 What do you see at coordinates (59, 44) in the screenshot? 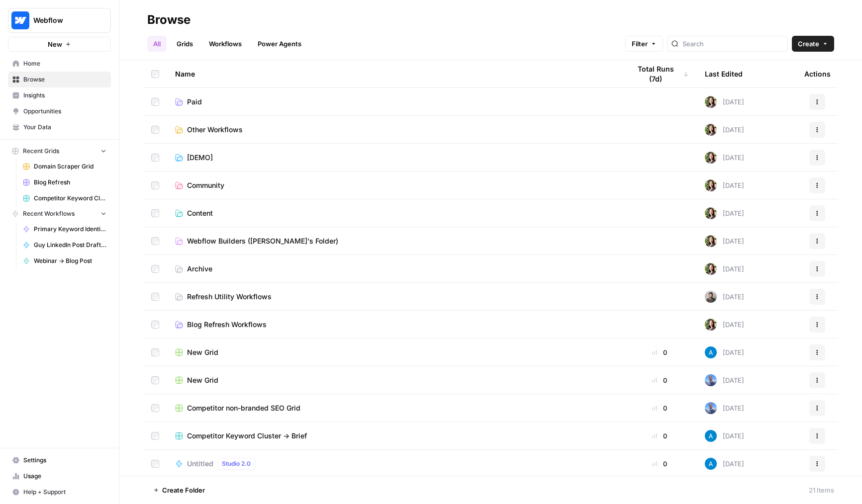
I see `button: New` at bounding box center [59, 44].